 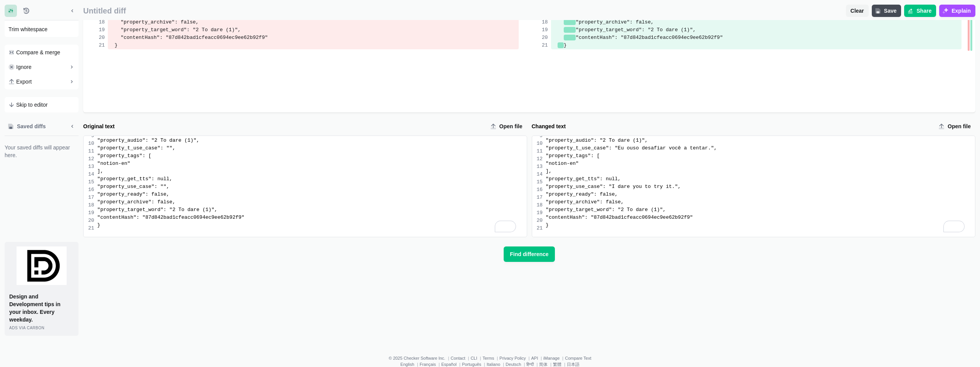 What do you see at coordinates (543, 364) in the screenshot?
I see `a: 简体` at bounding box center [543, 364].